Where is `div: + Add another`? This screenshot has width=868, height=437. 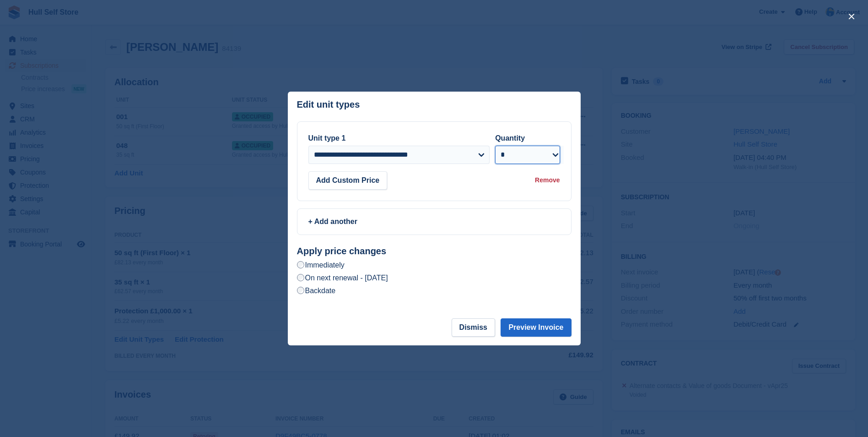 div: + Add another is located at coordinates (434, 222).